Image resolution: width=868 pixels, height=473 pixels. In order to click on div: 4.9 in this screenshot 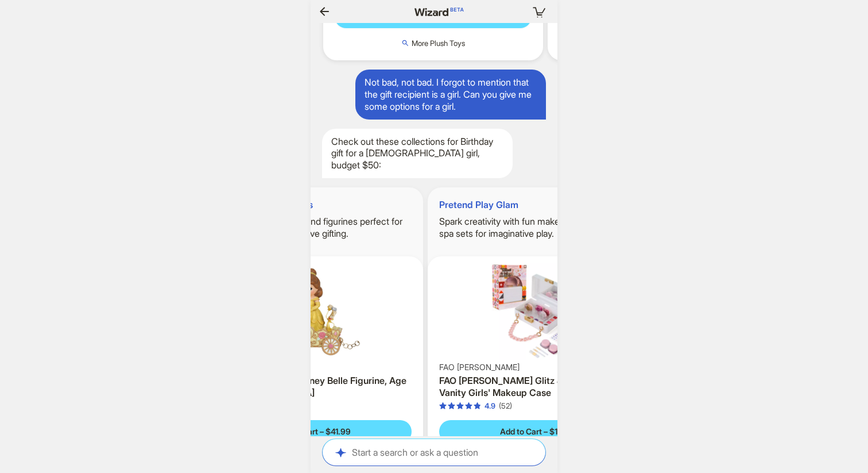, I will do `click(490, 406)`.